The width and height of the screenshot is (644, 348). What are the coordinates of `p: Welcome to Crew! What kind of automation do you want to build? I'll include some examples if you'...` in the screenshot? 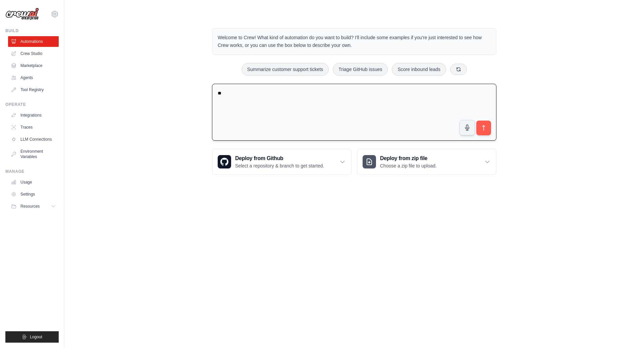 It's located at (354, 42).